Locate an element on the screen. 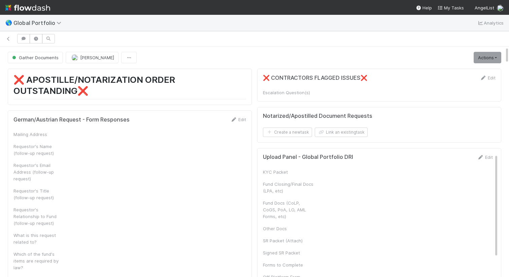 The height and width of the screenshot is (277, 509). h5: Notarized/Apostilled Document Requests is located at coordinates (317, 116).